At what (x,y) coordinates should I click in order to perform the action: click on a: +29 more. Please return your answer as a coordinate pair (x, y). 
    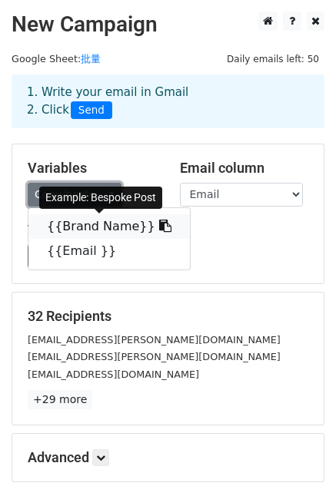
    Looking at the image, I should click on (60, 399).